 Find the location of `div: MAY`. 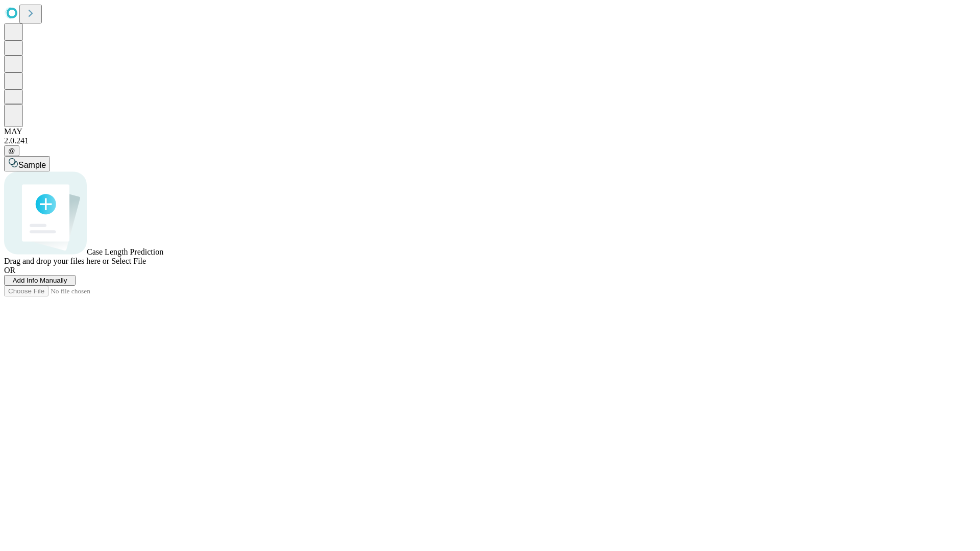

div: MAY is located at coordinates (490, 132).